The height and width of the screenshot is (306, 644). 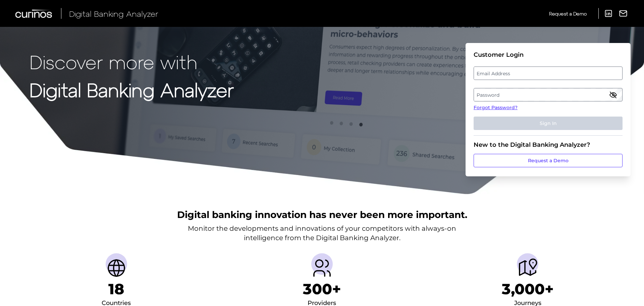 I want to click on div: New to the Digital Banking Analyzer?, so click(x=548, y=144).